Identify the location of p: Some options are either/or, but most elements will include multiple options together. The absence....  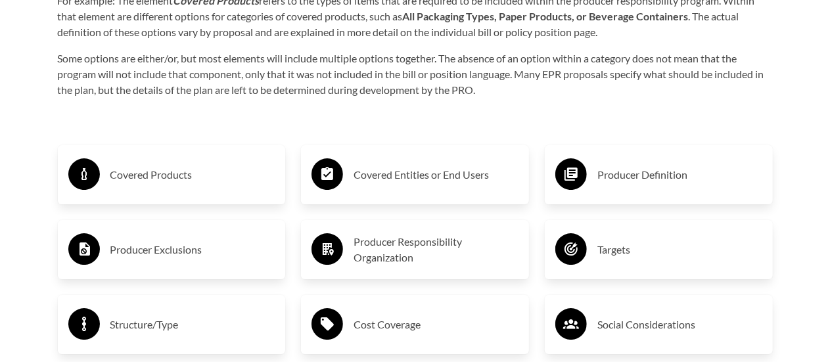
(415, 74).